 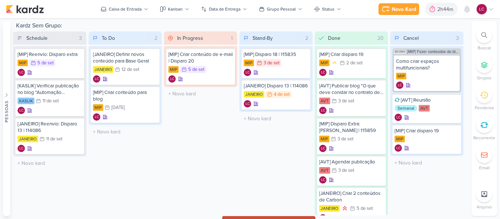 I want to click on p: Email, so click(x=484, y=168).